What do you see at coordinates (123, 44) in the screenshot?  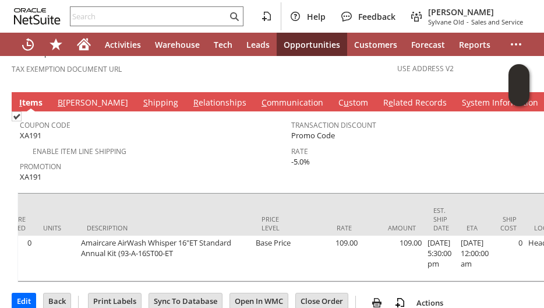 I see `span: Activities` at bounding box center [123, 44].